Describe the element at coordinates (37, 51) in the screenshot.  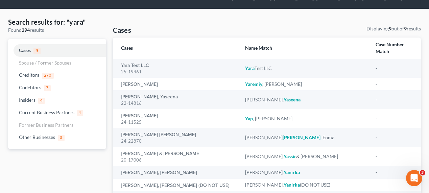
I see `span: 9` at that location.